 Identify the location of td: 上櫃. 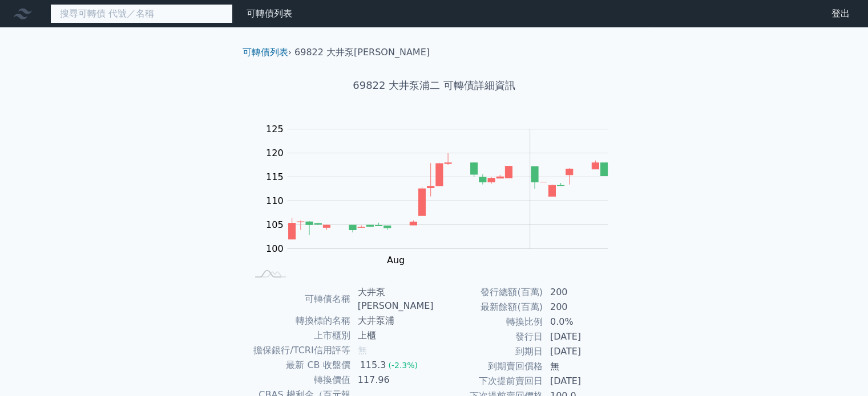
(393, 336).